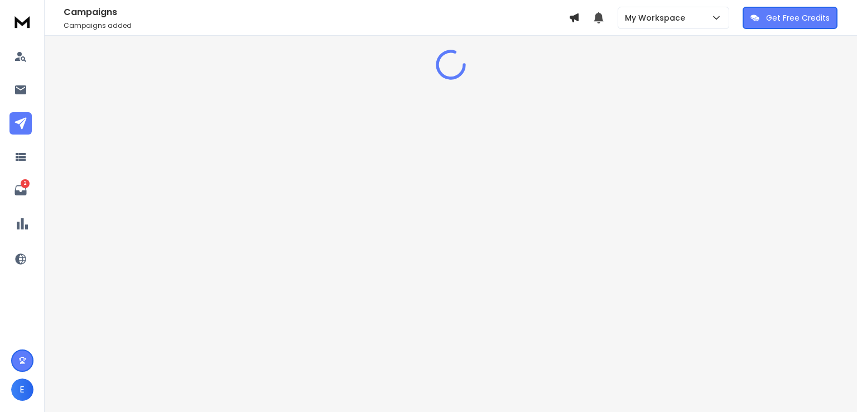 Image resolution: width=857 pixels, height=412 pixels. What do you see at coordinates (22, 21) in the screenshot?
I see `img: logo` at bounding box center [22, 21].